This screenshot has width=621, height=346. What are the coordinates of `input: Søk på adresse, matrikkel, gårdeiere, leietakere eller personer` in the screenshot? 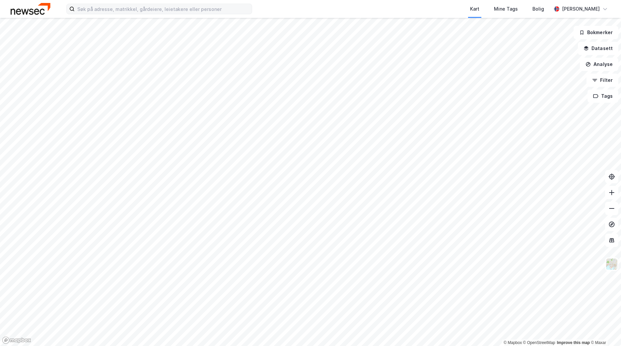 It's located at (163, 9).